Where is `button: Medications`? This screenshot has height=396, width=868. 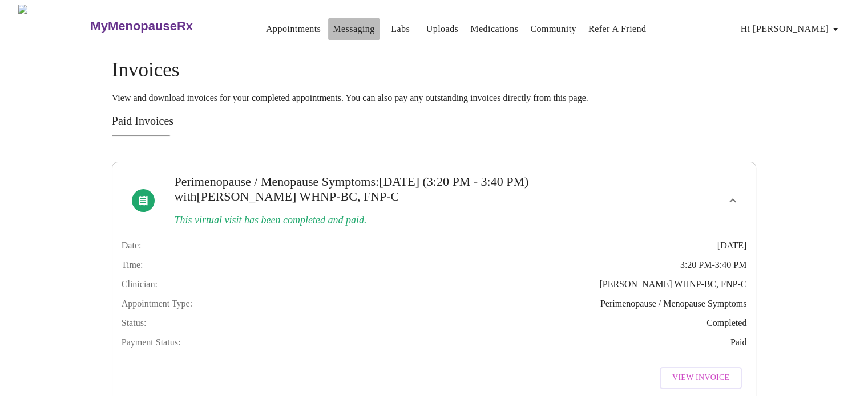
button: Medications is located at coordinates (494, 29).